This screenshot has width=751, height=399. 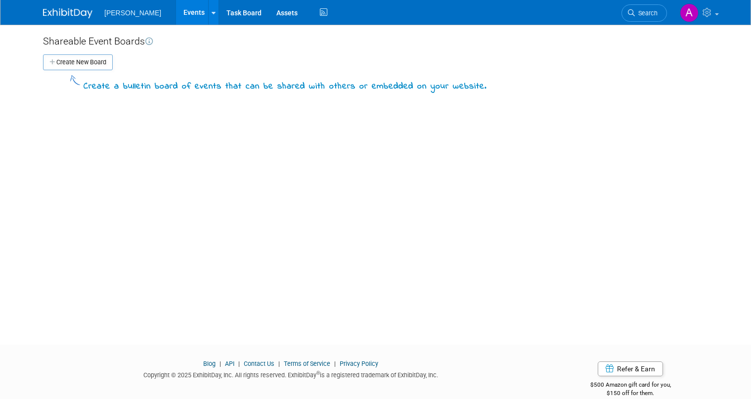 I want to click on span: Search, so click(x=646, y=13).